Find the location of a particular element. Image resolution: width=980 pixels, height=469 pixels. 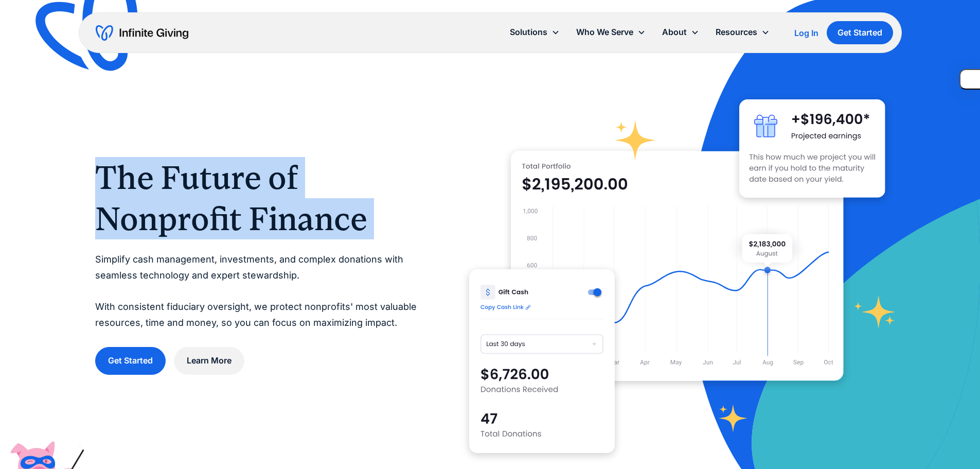

img: fundraising star is located at coordinates (874, 311).